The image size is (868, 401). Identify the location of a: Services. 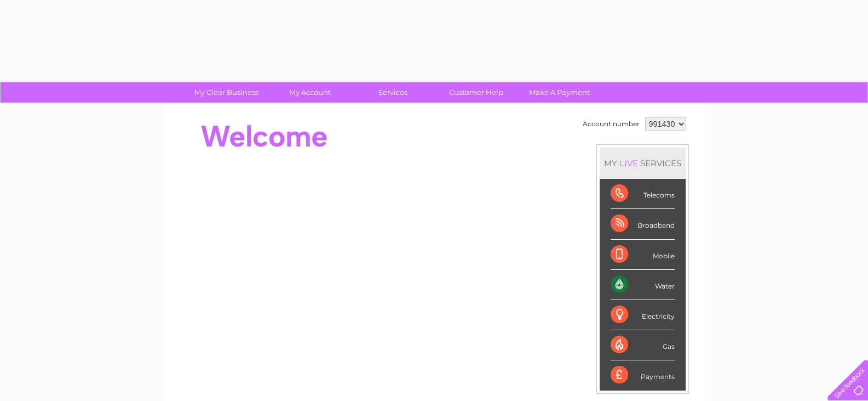
(393, 92).